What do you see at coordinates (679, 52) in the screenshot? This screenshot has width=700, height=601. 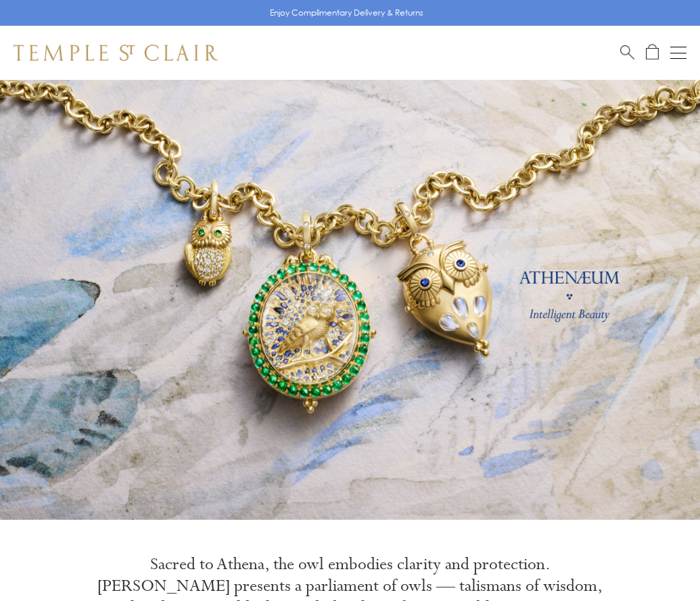 I see `button: Open navigation` at bounding box center [679, 52].